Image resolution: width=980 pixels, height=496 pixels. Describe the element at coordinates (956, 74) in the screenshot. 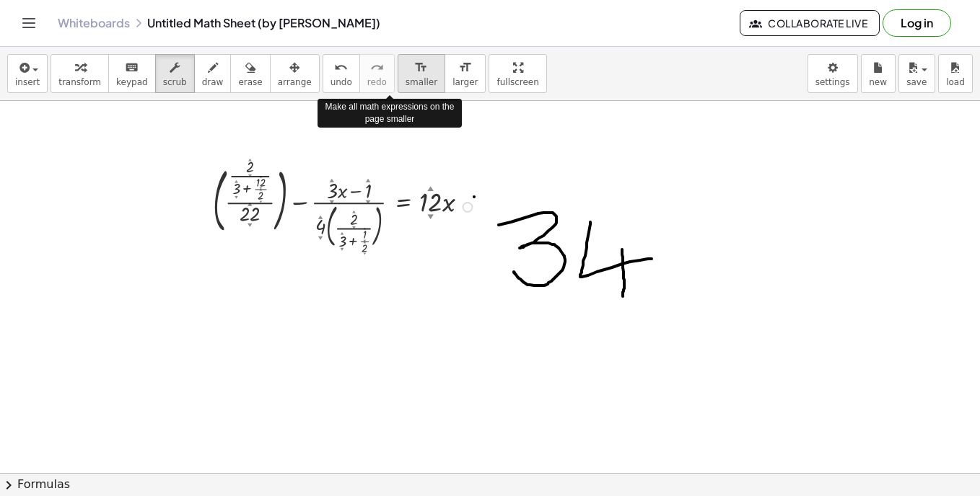

I see `button: load` at that location.